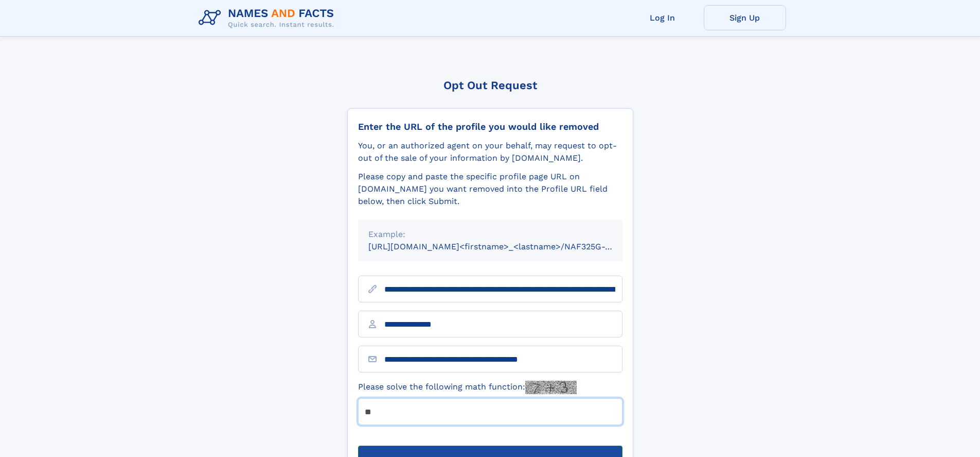  What do you see at coordinates (663, 17) in the screenshot?
I see `a: Log In` at bounding box center [663, 17].